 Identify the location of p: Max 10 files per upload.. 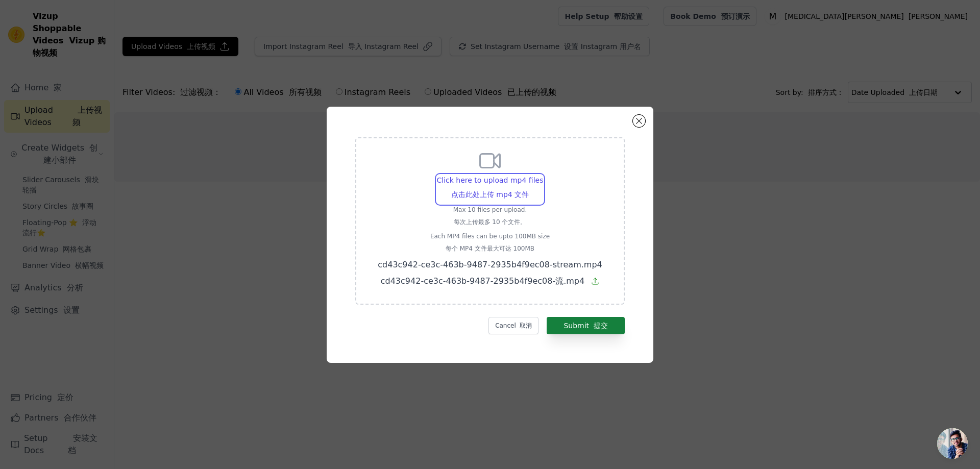
(490, 218).